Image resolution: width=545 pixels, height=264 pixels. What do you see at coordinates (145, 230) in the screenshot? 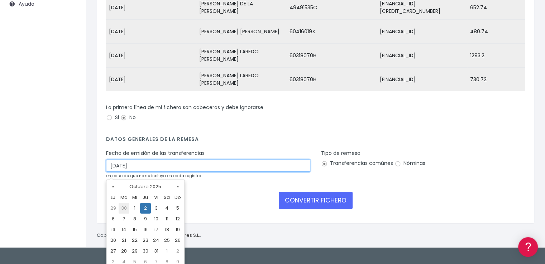
I see `td: 16` at bounding box center [145, 230].